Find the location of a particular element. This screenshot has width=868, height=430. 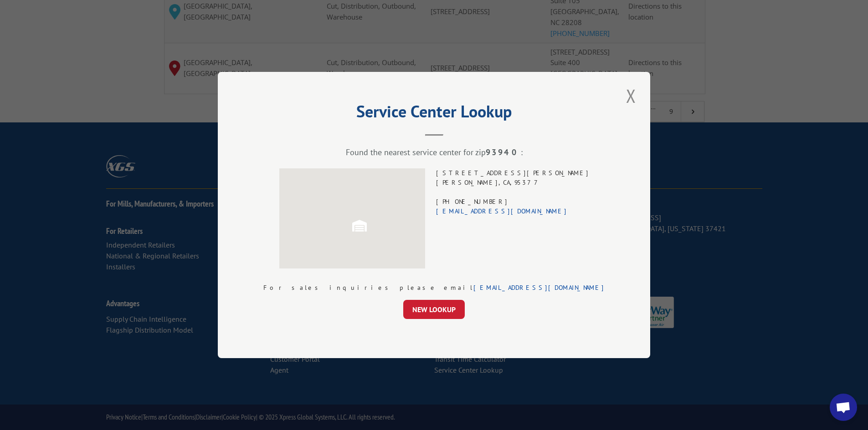

button: NEW LOOKUP is located at coordinates (434, 310).